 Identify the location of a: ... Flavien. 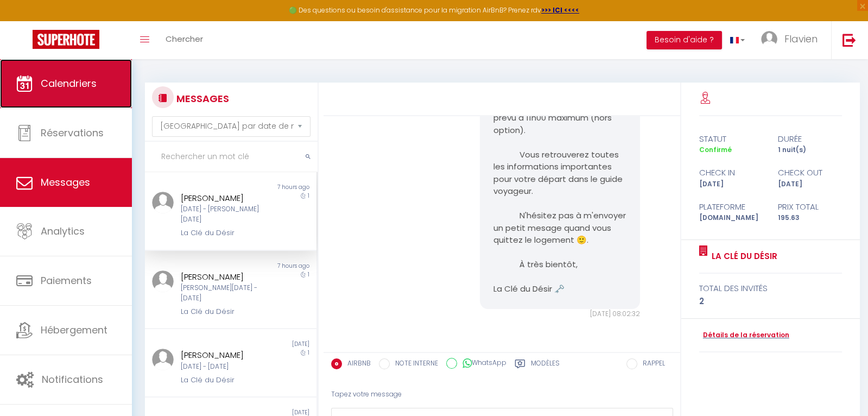
(791, 40).